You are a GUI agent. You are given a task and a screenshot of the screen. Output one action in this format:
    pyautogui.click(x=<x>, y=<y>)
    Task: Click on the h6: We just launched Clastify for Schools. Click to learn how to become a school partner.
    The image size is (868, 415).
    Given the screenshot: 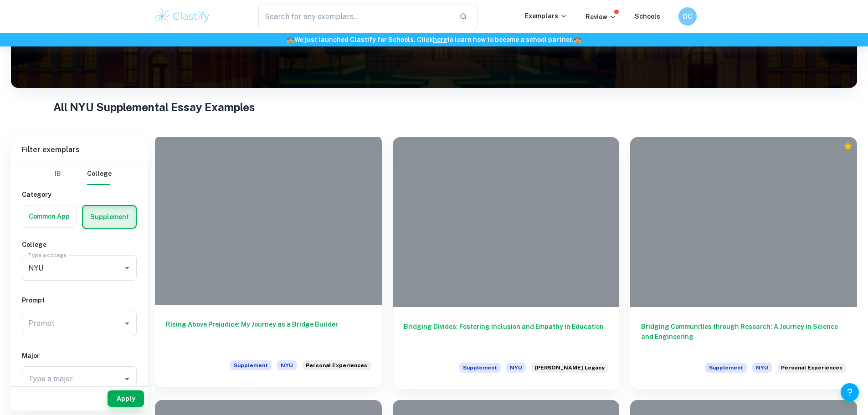 What is the action you would take?
    pyautogui.click(x=434, y=39)
    